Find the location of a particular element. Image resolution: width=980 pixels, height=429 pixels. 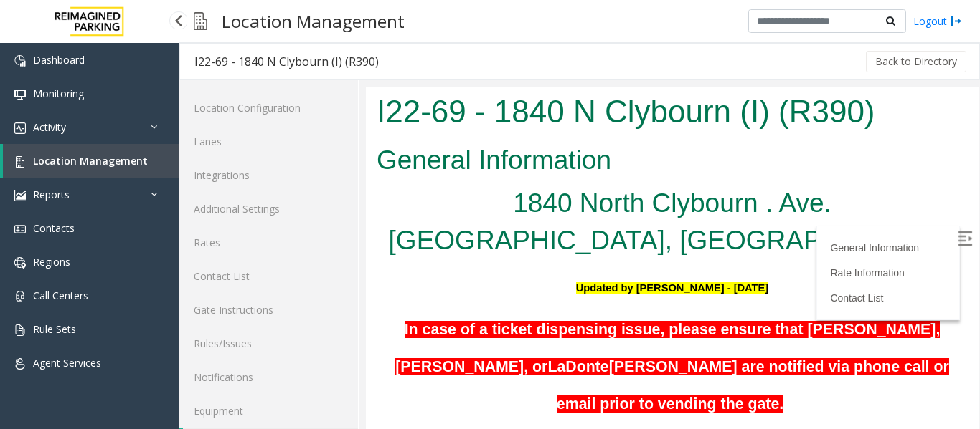

a: Lanes is located at coordinates (268, 142).